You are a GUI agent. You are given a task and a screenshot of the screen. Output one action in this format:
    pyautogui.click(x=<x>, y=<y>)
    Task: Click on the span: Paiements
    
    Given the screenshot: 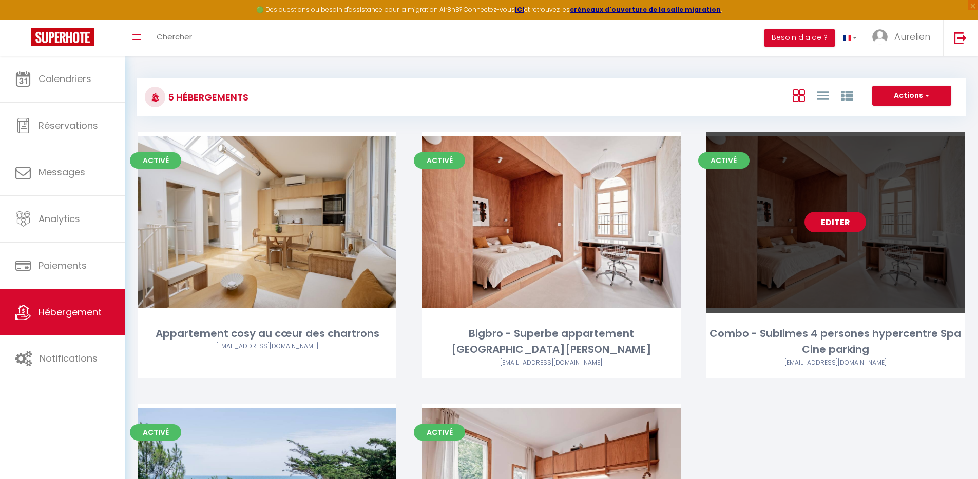 What is the action you would take?
    pyautogui.click(x=63, y=265)
    